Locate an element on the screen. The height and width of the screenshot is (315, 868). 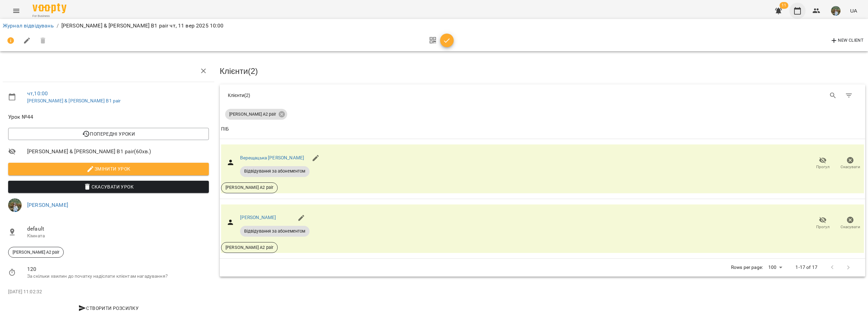
span: For Business is located at coordinates (49, 16).